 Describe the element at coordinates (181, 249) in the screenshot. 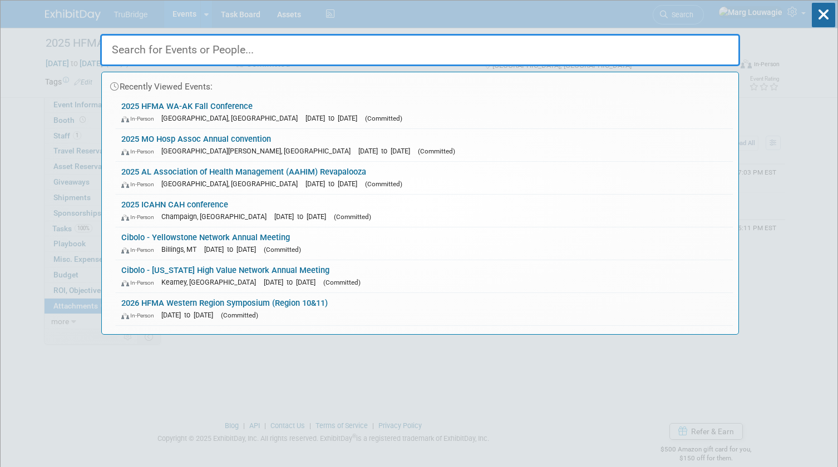

I see `span: Billings, MT` at that location.